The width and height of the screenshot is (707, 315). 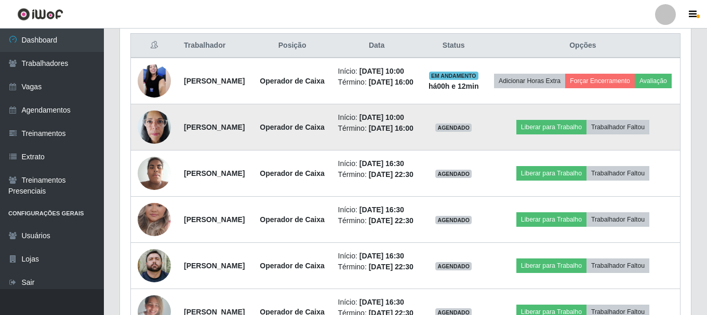 What do you see at coordinates (154, 173) in the screenshot?
I see `img: 1650483938365.jpeg` at bounding box center [154, 173].